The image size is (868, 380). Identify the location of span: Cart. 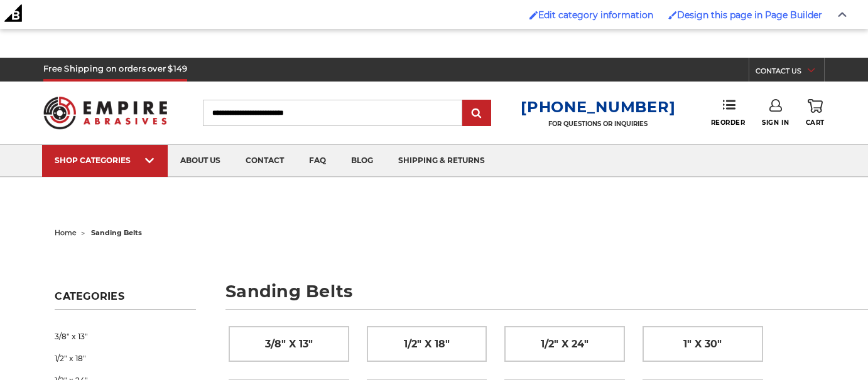
(815, 122).